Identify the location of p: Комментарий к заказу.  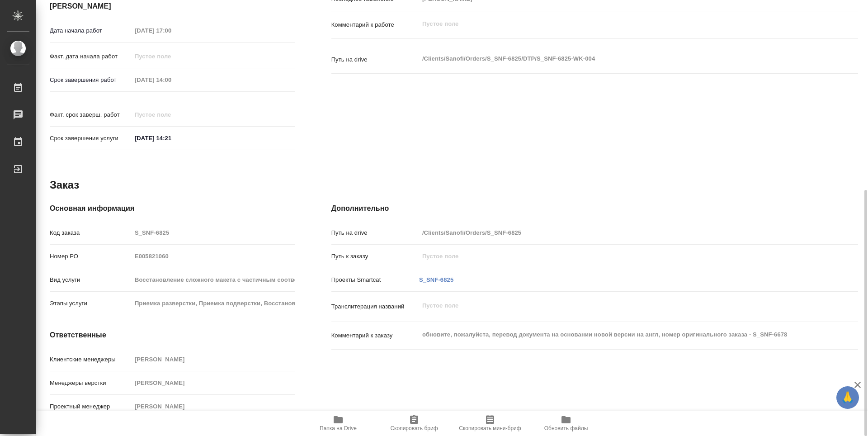
(375, 336).